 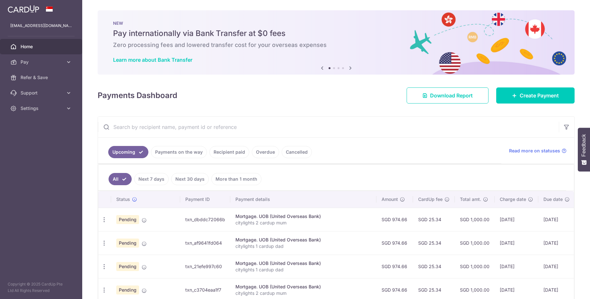 I want to click on a: Download Report, so click(x=448, y=95).